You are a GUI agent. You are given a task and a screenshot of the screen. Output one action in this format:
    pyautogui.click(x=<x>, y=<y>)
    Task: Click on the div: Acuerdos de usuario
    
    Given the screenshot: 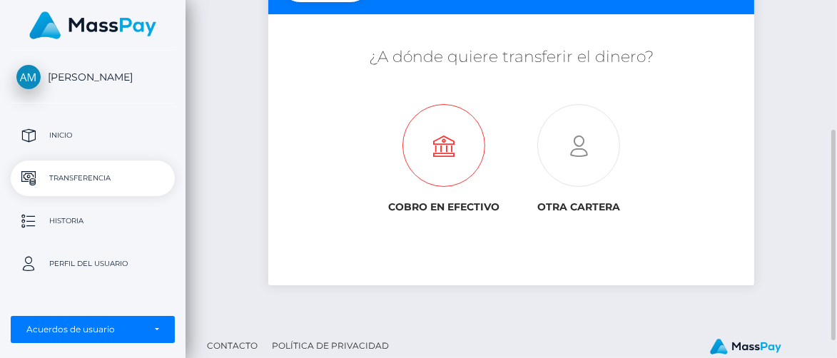 What is the action you would take?
    pyautogui.click(x=85, y=329)
    